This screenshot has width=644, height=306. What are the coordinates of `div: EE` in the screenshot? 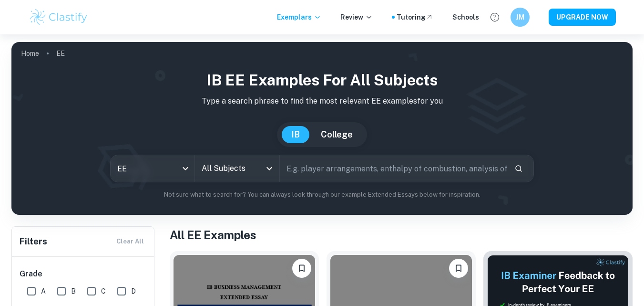 It's located at (153, 168).